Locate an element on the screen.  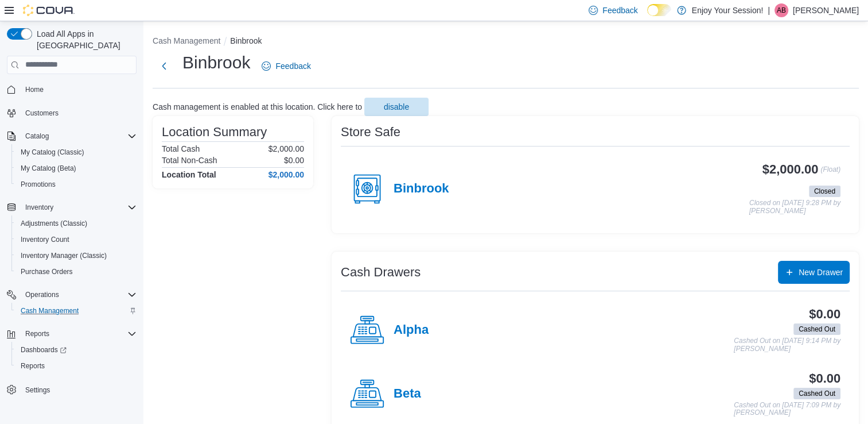
span: Closed is located at coordinates (824, 191).